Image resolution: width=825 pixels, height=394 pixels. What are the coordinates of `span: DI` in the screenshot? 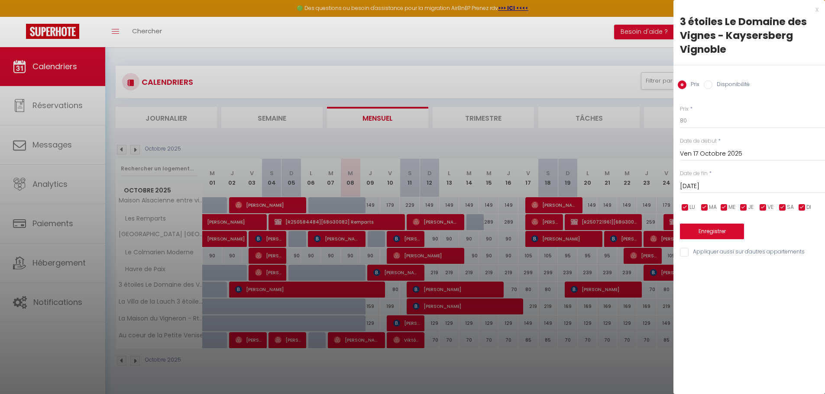 It's located at (808, 207).